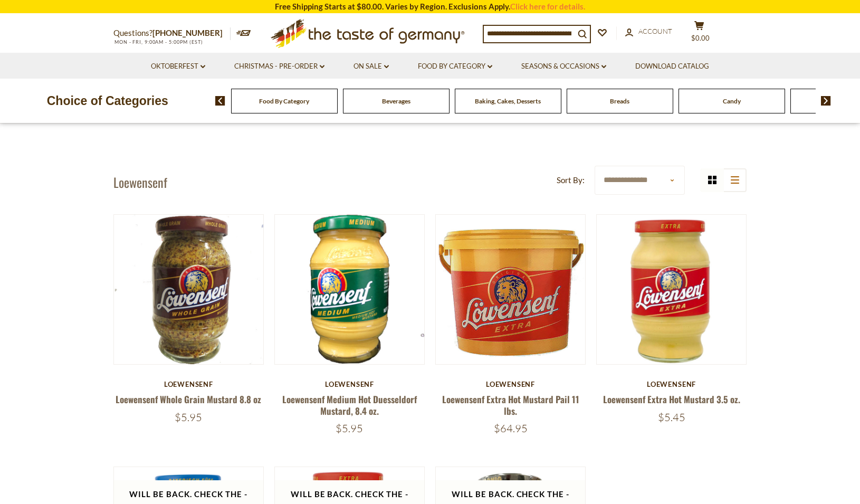  What do you see at coordinates (570, 180) in the screenshot?
I see `label: Sort By:` at bounding box center [570, 180].